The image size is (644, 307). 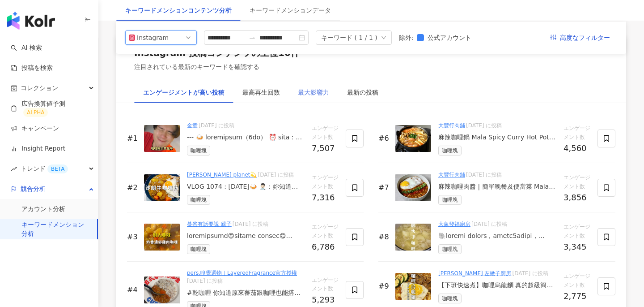 What do you see at coordinates (385, 286) in the screenshot?
I see `div: #9` at bounding box center [385, 286].